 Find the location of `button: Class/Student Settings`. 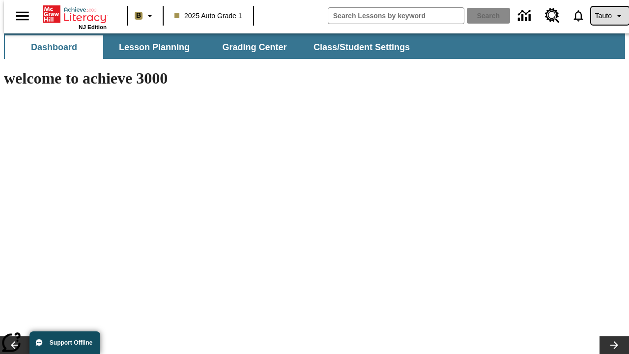

button: Class/Student Settings is located at coordinates (362, 47).